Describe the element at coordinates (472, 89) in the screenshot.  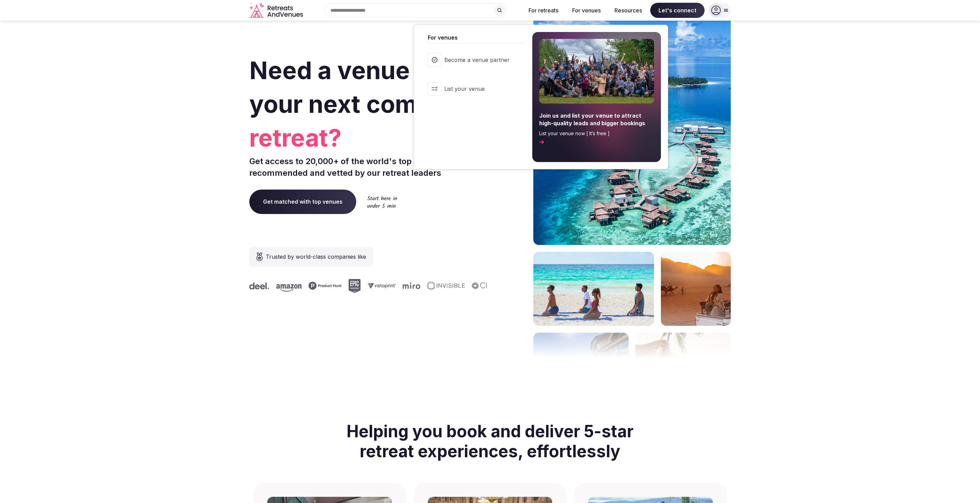
I see `a: List your venue` at that location.